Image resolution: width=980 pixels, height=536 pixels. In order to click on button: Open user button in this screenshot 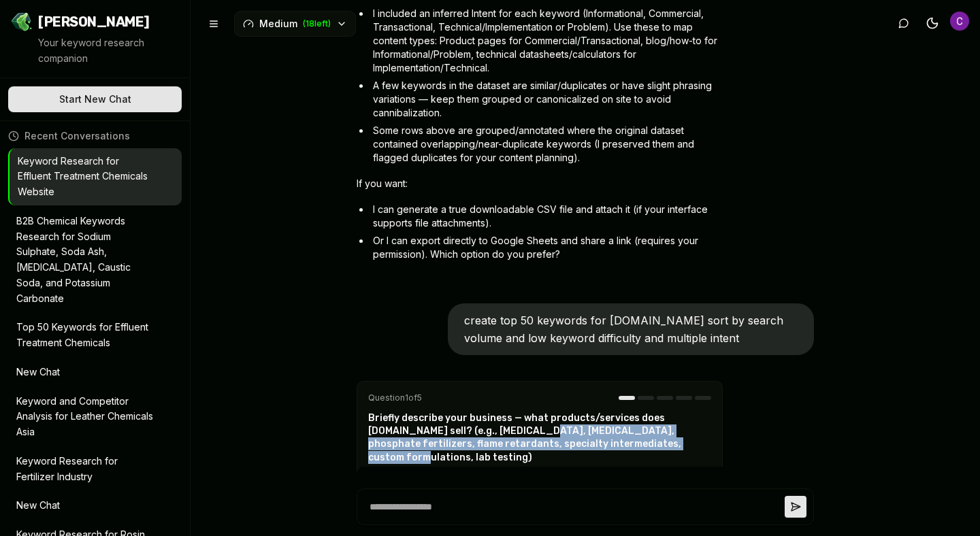, I will do `click(960, 21)`.